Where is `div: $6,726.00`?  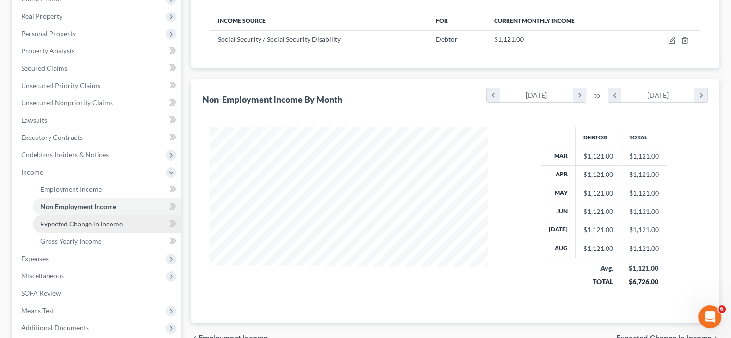 div: $6,726.00 is located at coordinates (643, 282).